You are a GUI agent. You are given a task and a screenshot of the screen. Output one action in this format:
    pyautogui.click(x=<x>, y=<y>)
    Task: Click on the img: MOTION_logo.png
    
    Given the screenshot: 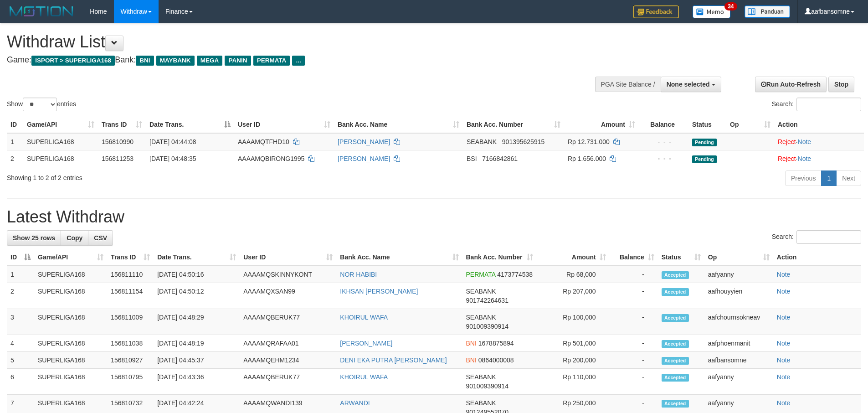 What is the action you would take?
    pyautogui.click(x=42, y=11)
    